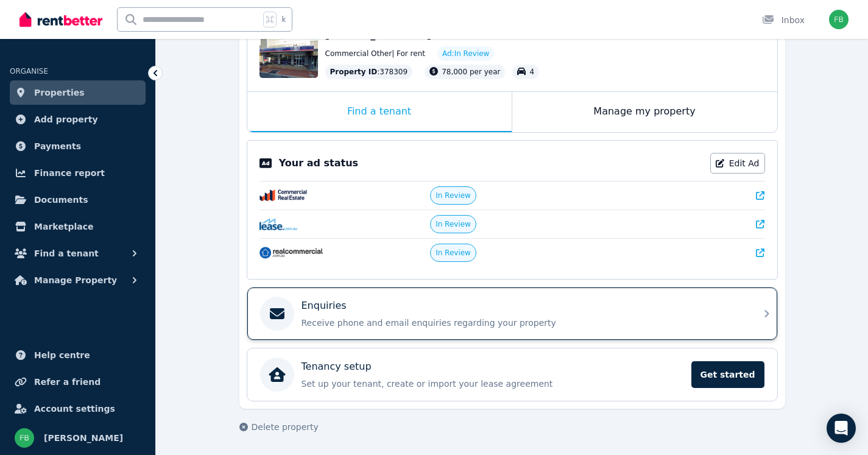 Image resolution: width=868 pixels, height=455 pixels. What do you see at coordinates (63, 226) in the screenshot?
I see `span: Marketplace` at bounding box center [63, 226].